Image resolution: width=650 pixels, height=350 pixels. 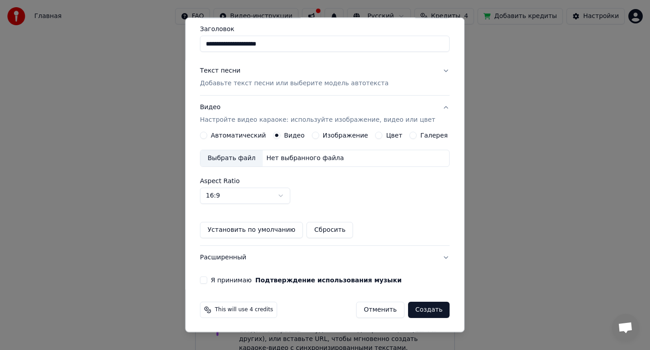 I want to click on label: Галерея, so click(x=434, y=135).